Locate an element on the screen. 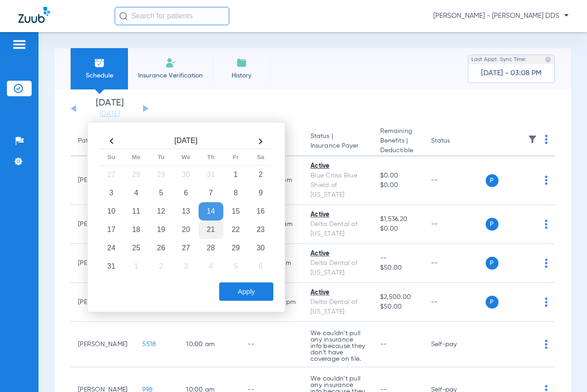  td: 10:00 AM is located at coordinates (209, 344).